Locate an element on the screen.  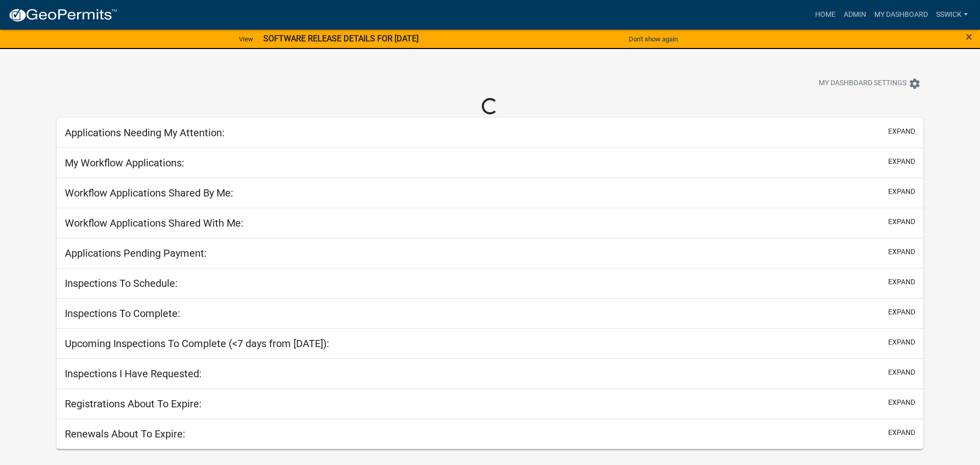
a: Home is located at coordinates (825, 15).